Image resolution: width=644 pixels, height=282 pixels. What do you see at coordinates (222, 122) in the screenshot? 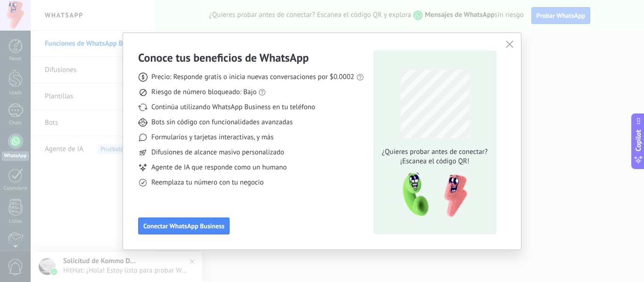
I see `span: Bots sin código con funcionalidades avanzadas` at bounding box center [222, 122].